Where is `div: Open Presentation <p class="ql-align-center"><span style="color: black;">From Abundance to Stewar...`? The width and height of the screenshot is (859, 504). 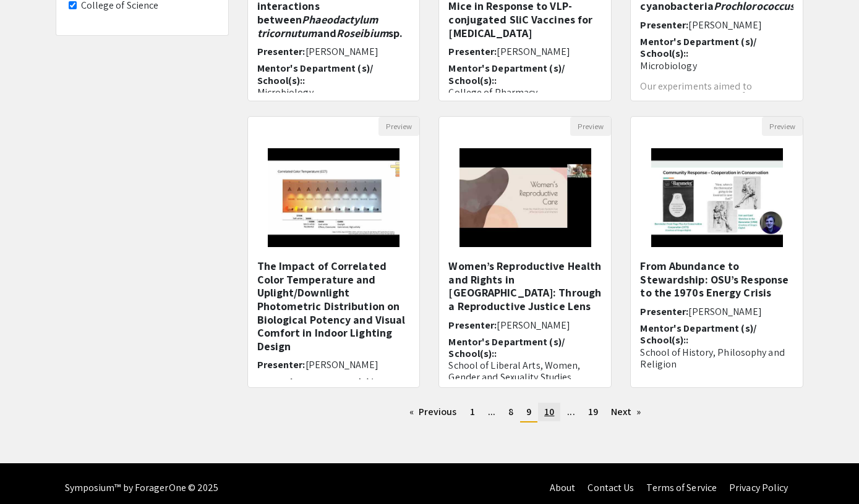
div: Open Presentation <p class="ql-align-center"><span style="color: black;">From Abundance to Stewar... is located at coordinates (717, 252).